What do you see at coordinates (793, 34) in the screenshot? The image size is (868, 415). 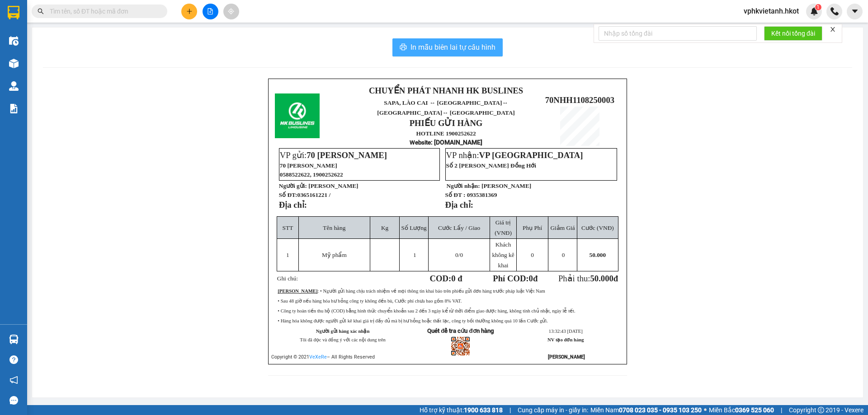 I see `span: Kết nối tổng đài` at bounding box center [793, 34].